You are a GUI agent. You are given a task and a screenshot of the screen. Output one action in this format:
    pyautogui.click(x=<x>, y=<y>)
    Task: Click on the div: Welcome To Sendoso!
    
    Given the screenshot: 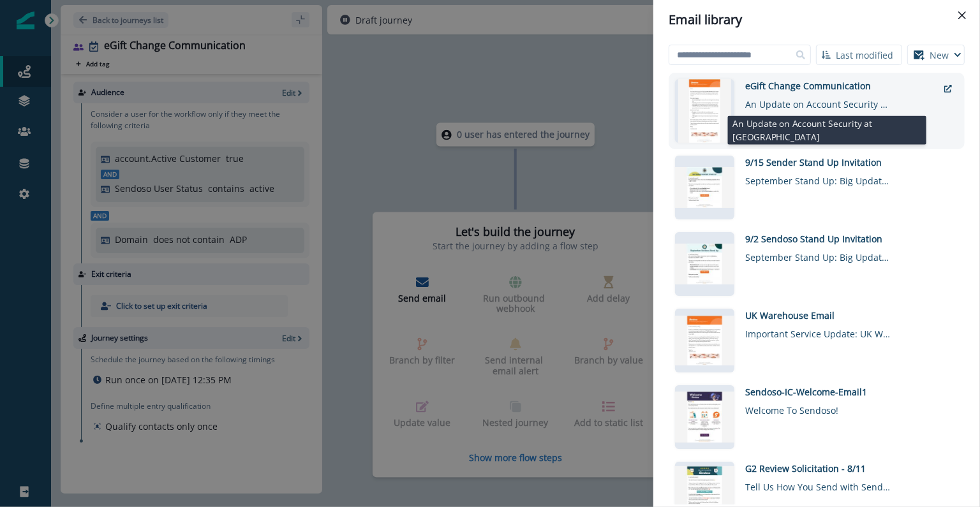 What is the action you would take?
    pyautogui.click(x=819, y=408)
    